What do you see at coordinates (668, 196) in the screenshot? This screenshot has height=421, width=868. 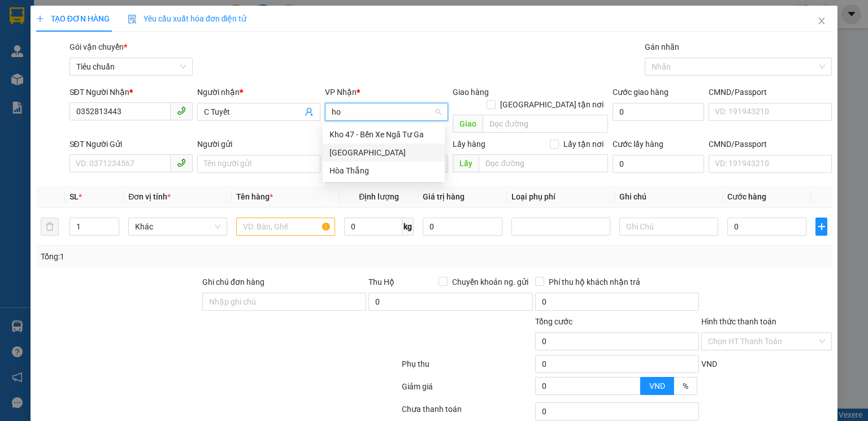 I see `th: Ghi chú` at bounding box center [668, 196].